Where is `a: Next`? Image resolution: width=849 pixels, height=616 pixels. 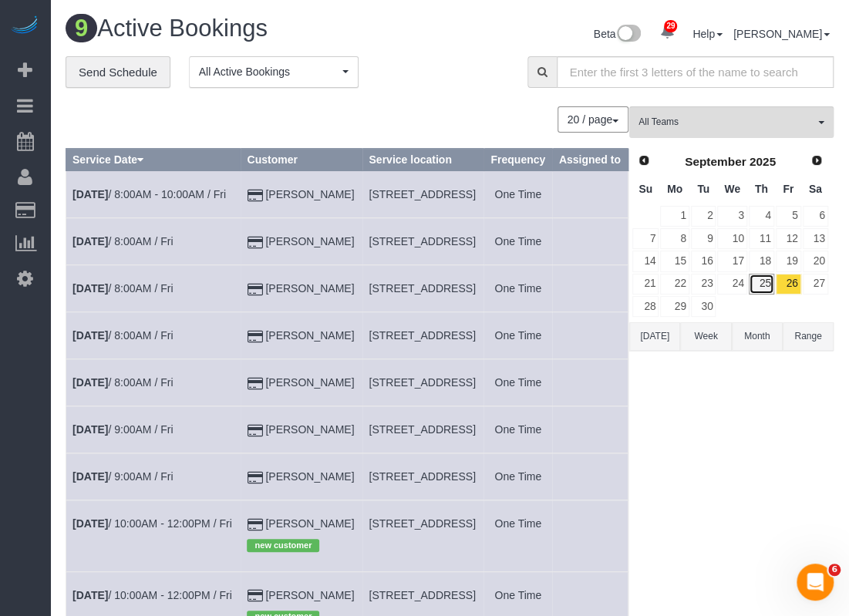 a: Next is located at coordinates (817, 161).